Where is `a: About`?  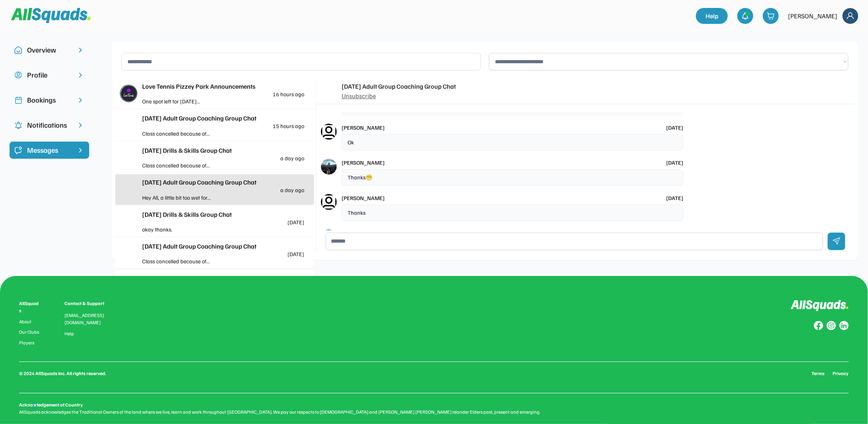
a: About is located at coordinates (30, 322).